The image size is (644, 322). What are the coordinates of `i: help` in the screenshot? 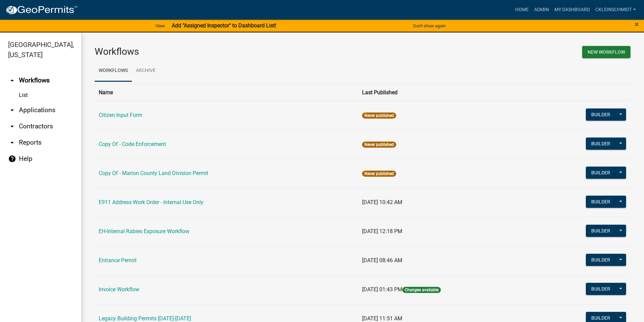 It's located at (12, 159).